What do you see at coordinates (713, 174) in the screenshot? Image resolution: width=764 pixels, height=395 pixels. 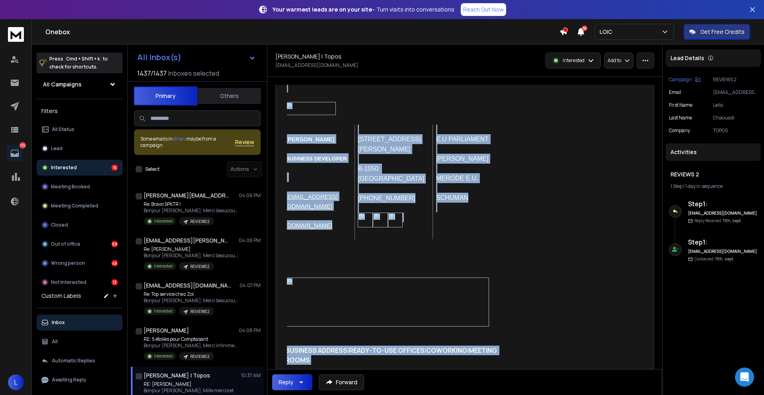 I see `h1: REVIEWS 2` at bounding box center [713, 174].